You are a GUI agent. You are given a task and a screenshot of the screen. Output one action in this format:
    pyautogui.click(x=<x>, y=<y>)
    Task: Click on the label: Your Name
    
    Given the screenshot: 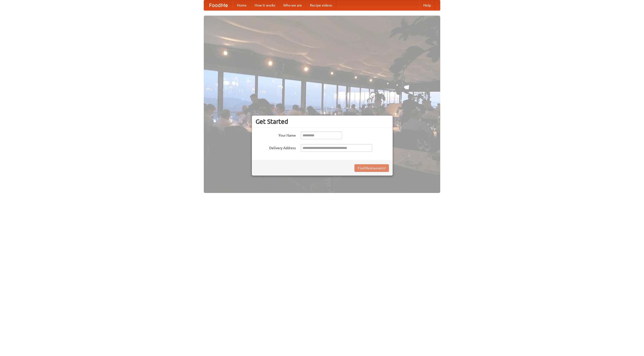 What is the action you would take?
    pyautogui.click(x=276, y=135)
    